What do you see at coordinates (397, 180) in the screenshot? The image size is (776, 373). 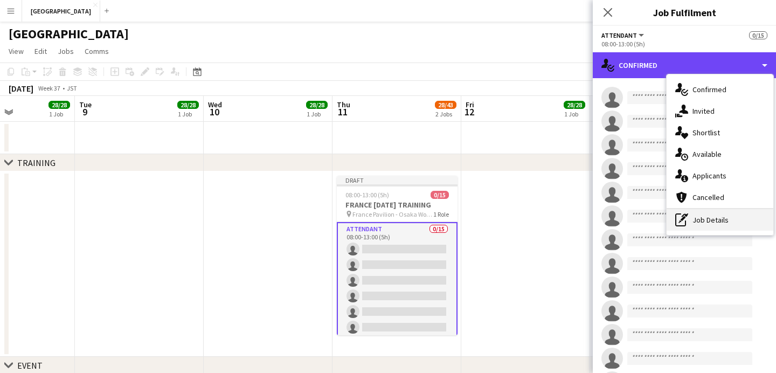 I see `div: Draft` at bounding box center [397, 180].